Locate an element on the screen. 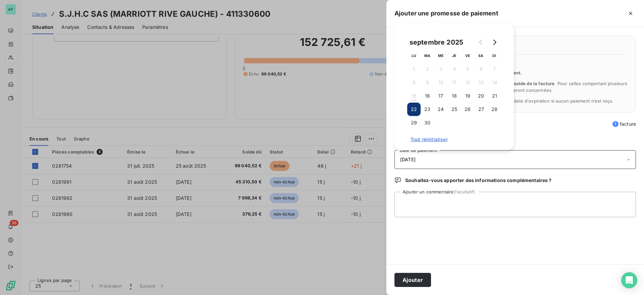  th: dimanche is located at coordinates (494, 56).